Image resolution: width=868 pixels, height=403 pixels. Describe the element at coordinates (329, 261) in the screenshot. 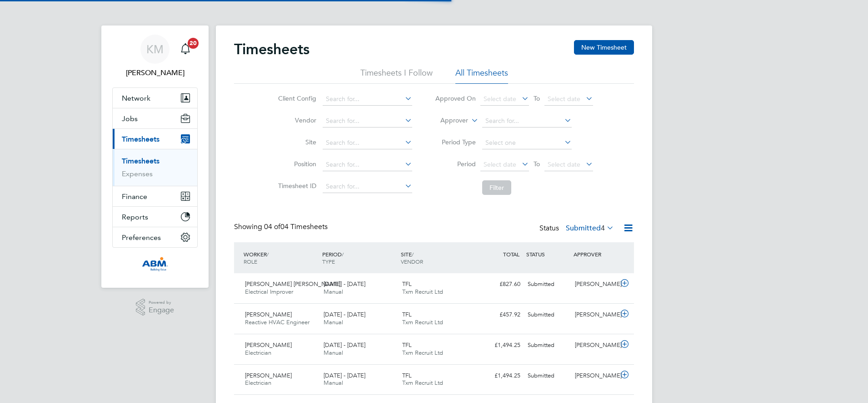

I see `span: TYPE` at that location.